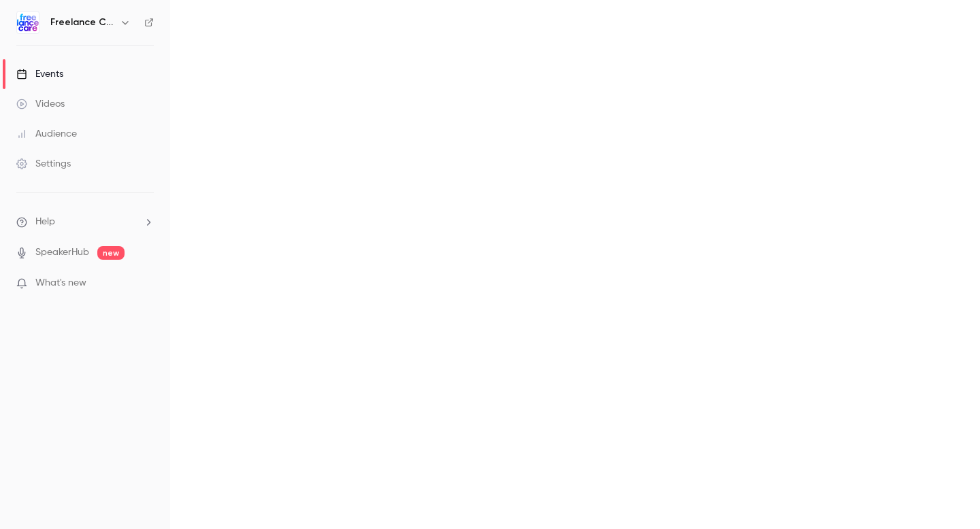 The image size is (980, 529). Describe the element at coordinates (28, 22) in the screenshot. I see `img: Freelance Care` at that location.